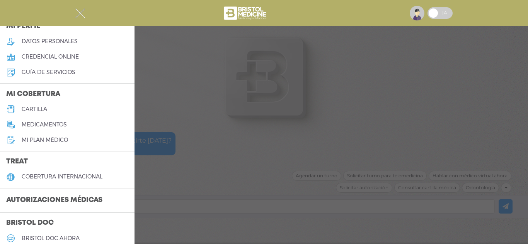 The height and width of the screenshot is (244, 528). Describe the element at coordinates (51, 239) in the screenshot. I see `h5: Bristol doc ahora` at that location.